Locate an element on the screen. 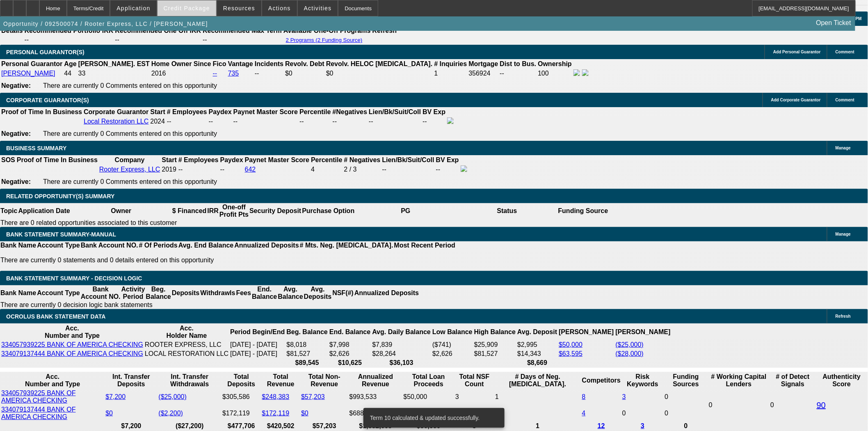 Image resolution: width=868 pixels, height=431 pixels. b: Paydex is located at coordinates (232, 160).